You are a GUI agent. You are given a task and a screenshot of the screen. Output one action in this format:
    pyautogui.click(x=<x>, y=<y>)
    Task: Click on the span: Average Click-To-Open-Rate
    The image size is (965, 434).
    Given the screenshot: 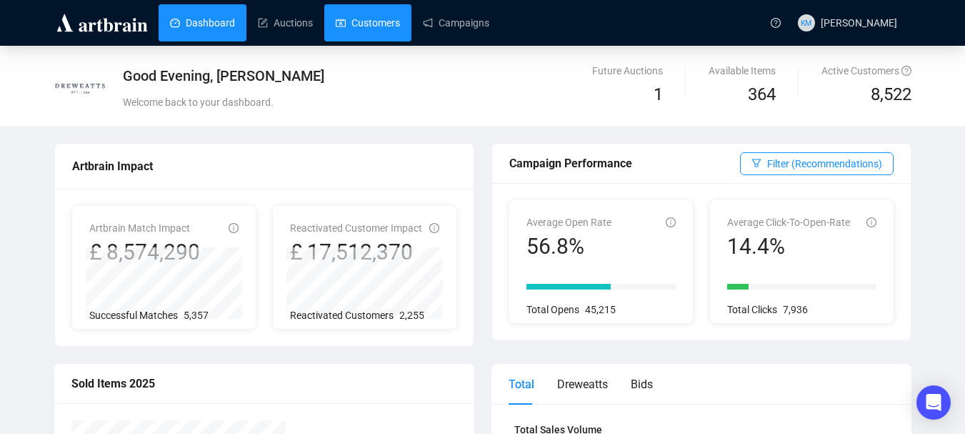 What is the action you would take?
    pyautogui.click(x=788, y=222)
    